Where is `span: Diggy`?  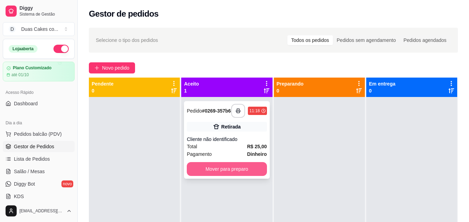 span: Diggy is located at coordinates (45, 8).